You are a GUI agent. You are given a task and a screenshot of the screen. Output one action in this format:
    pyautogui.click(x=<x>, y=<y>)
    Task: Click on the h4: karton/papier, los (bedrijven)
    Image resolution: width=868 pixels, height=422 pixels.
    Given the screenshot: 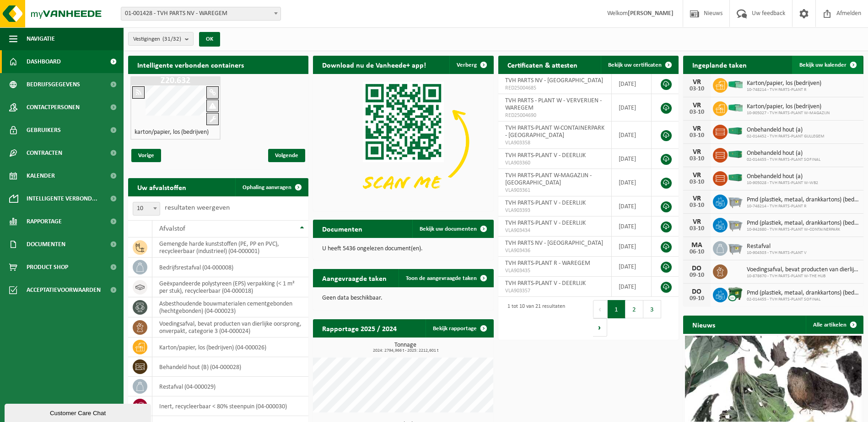 What is the action you would take?
    pyautogui.click(x=172, y=133)
    